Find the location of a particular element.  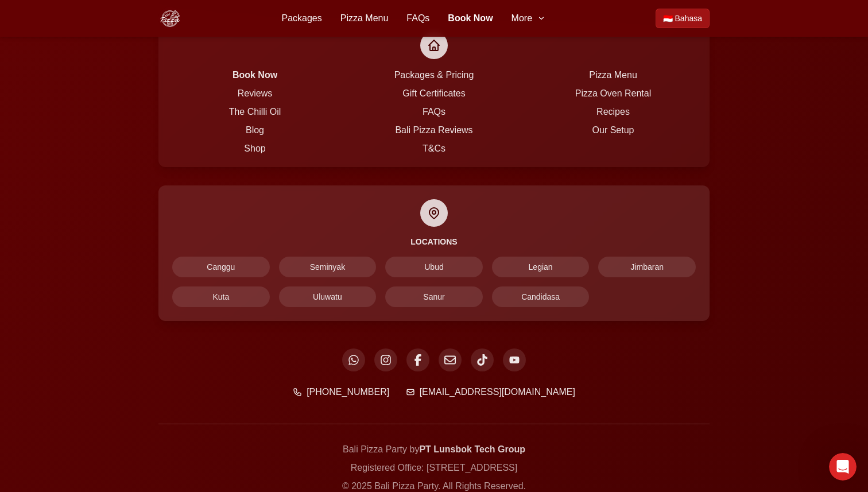

p: Bali Pizza Party by is located at coordinates (434, 450).